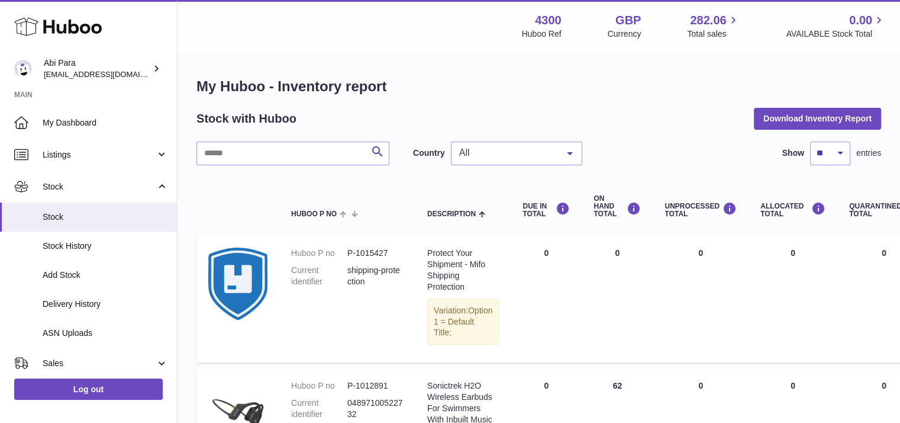 Image resolution: width=900 pixels, height=423 pixels. I want to click on div: Huboo Ref, so click(542, 34).